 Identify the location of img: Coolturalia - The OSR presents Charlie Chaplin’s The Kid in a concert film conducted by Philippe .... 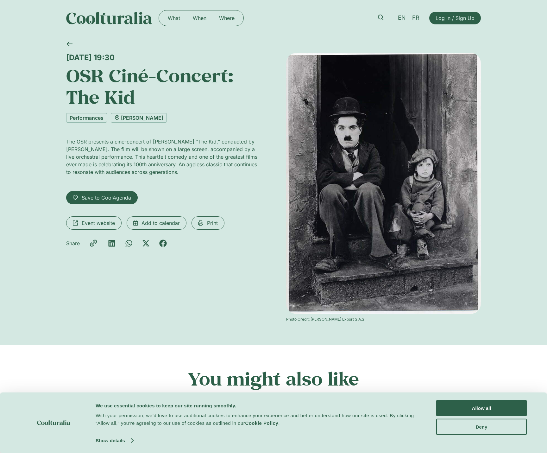
(383, 183).